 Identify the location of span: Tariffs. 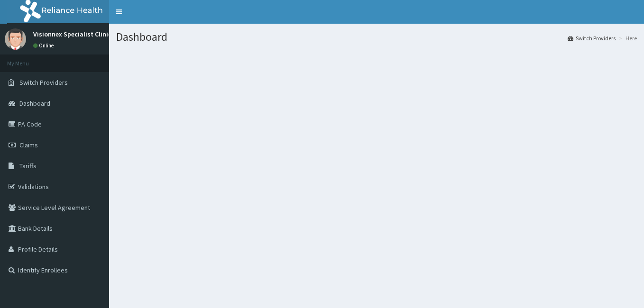
(28, 166).